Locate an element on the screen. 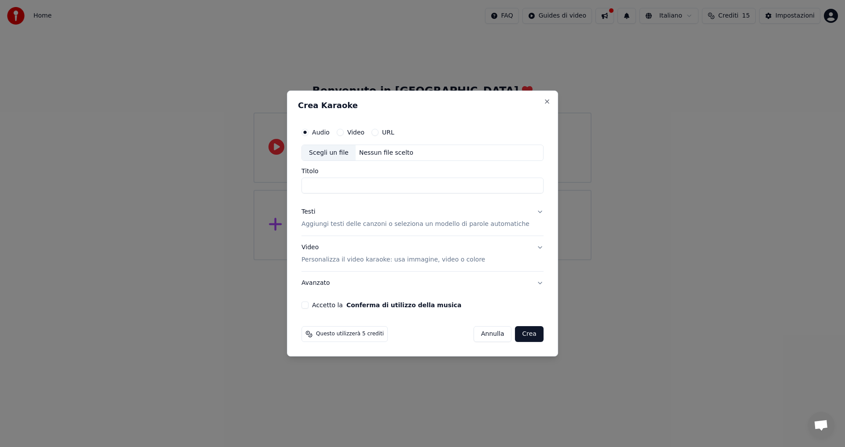  label: Accetto la is located at coordinates (386, 305).